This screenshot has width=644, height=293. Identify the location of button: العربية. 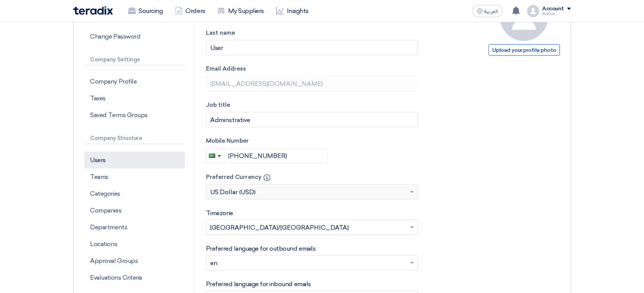
(488, 11).